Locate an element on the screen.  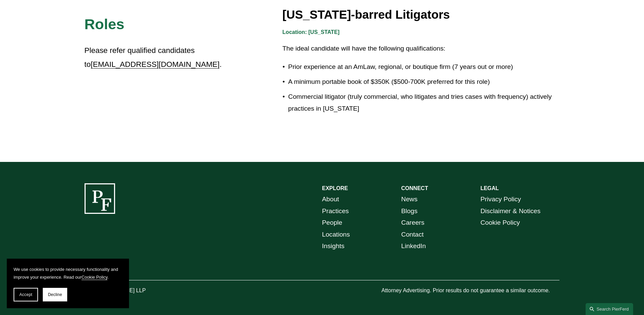
a: Insights is located at coordinates (334, 246).